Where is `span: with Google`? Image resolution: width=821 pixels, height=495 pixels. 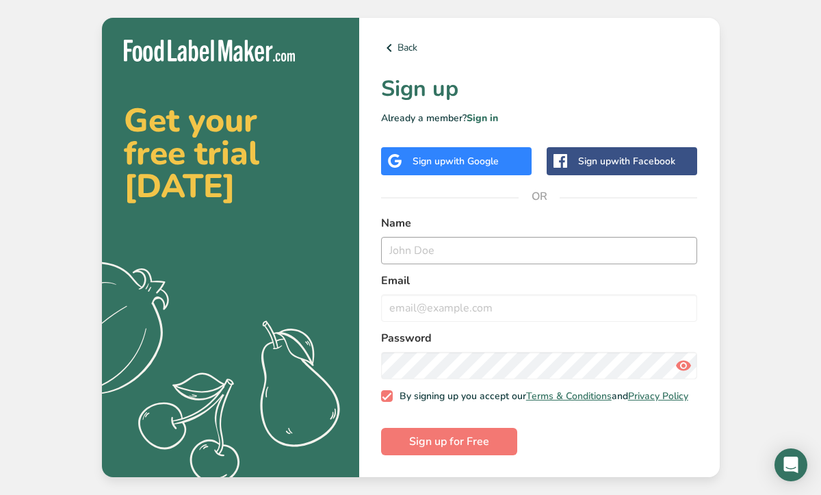
span: with Google is located at coordinates (472, 161).